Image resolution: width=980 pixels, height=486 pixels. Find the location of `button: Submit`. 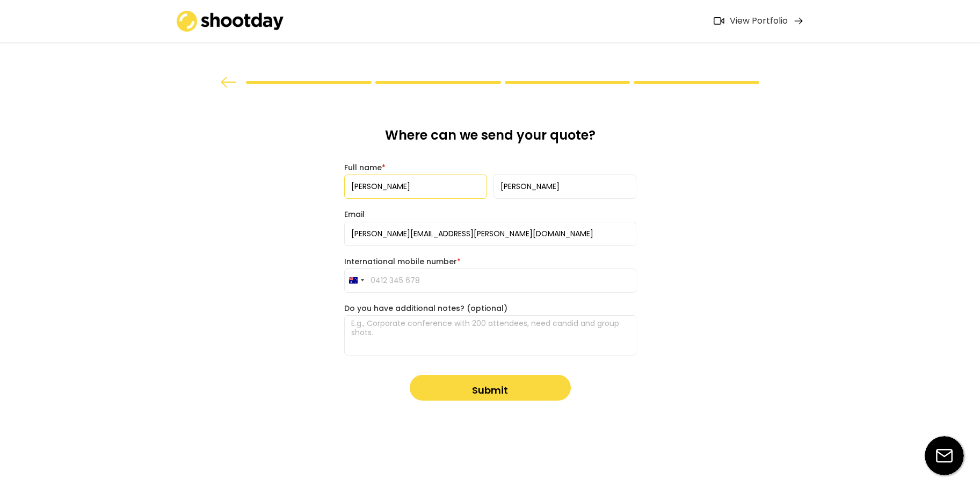

button: Submit is located at coordinates (490, 388).